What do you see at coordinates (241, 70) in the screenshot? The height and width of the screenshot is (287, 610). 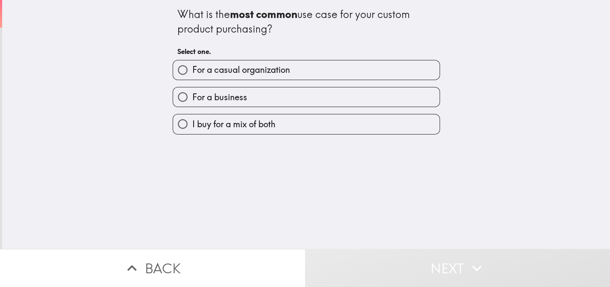 I see `span: For a casual organization` at bounding box center [241, 70].